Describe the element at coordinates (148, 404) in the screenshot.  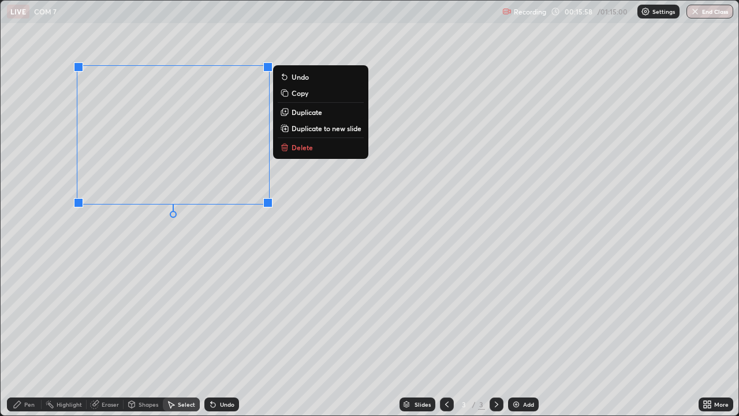
I see `div: Shapes` at that location.